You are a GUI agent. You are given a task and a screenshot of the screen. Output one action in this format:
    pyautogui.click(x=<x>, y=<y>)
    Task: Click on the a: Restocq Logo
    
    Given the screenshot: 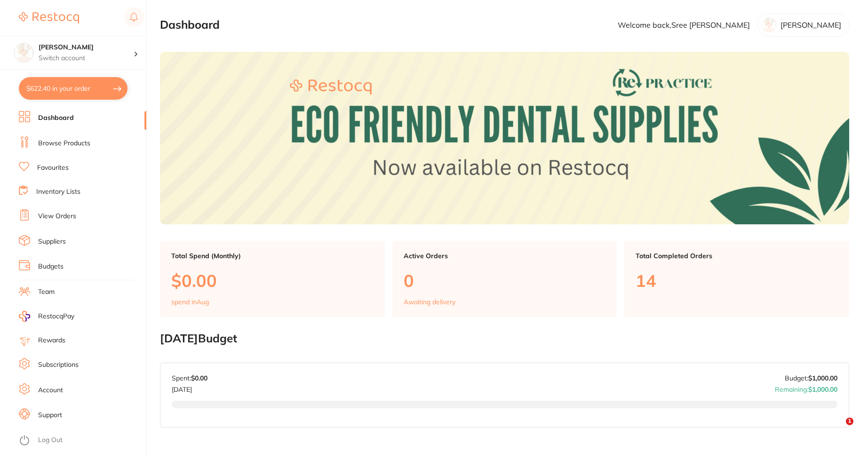 What is the action you would take?
    pyautogui.click(x=49, y=18)
    